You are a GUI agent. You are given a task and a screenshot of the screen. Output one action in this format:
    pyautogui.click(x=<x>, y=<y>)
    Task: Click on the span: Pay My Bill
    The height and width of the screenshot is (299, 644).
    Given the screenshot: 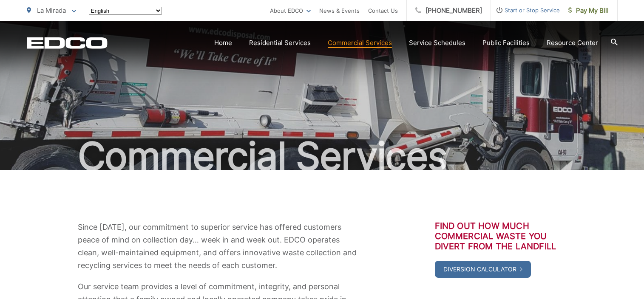 What is the action you would take?
    pyautogui.click(x=588, y=10)
    